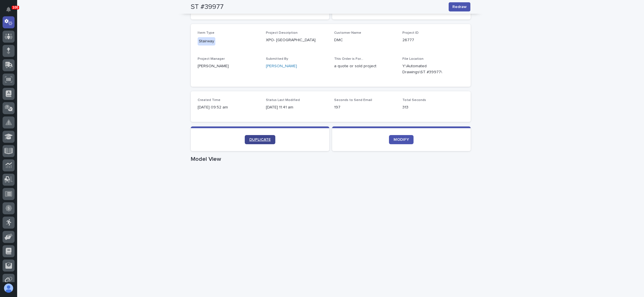 This screenshot has width=644, height=297. What do you see at coordinates (9, 288) in the screenshot?
I see `button: users-avatar` at bounding box center [9, 288].